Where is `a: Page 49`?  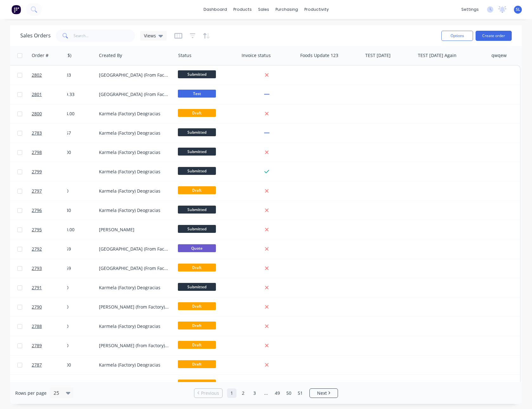
a: Page 49 is located at coordinates (277, 393).